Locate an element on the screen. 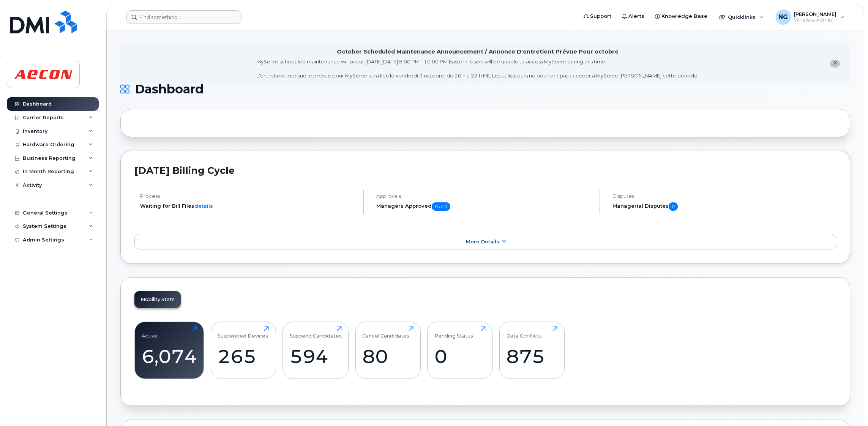 Image resolution: width=868 pixels, height=426 pixels. a: details is located at coordinates (204, 206).